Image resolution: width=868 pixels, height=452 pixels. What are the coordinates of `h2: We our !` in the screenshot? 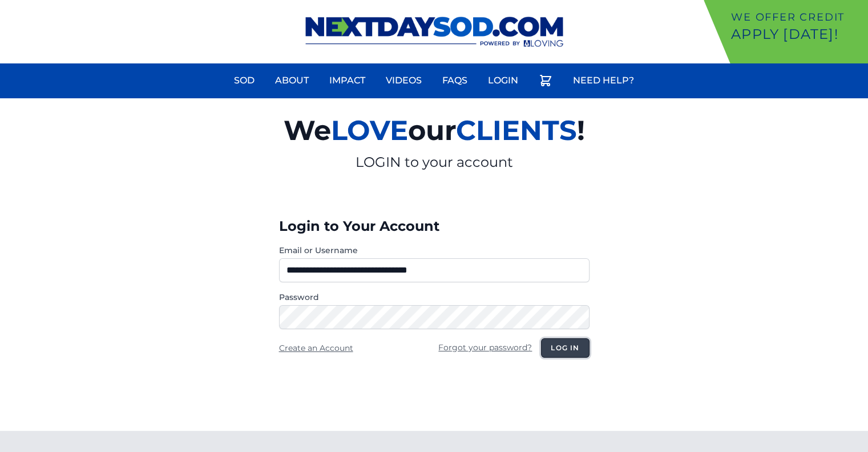 It's located at (434, 130).